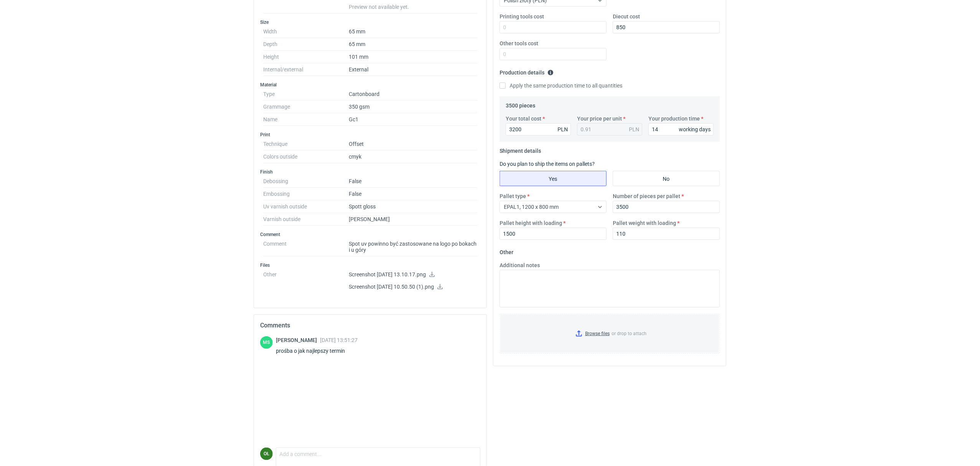 The image size is (980, 466). Describe the element at coordinates (306, 219) in the screenshot. I see `dt: Varnish outside` at that location.